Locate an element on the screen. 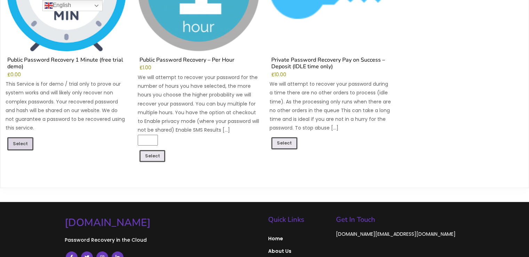  span: Home is located at coordinates (299, 238).